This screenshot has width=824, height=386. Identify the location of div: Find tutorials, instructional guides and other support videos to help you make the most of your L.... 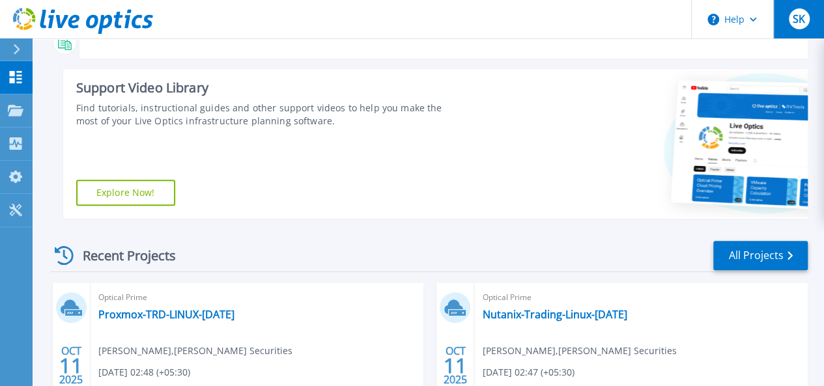
(270, 115).